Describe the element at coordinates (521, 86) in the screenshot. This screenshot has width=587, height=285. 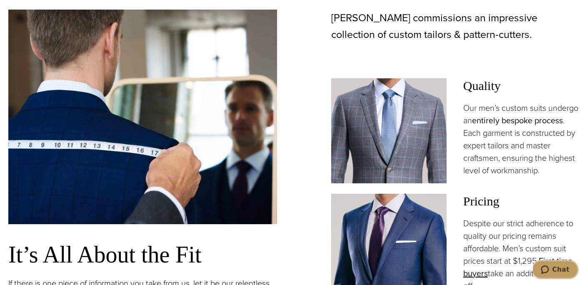
I see `h3: Quality` at that location.